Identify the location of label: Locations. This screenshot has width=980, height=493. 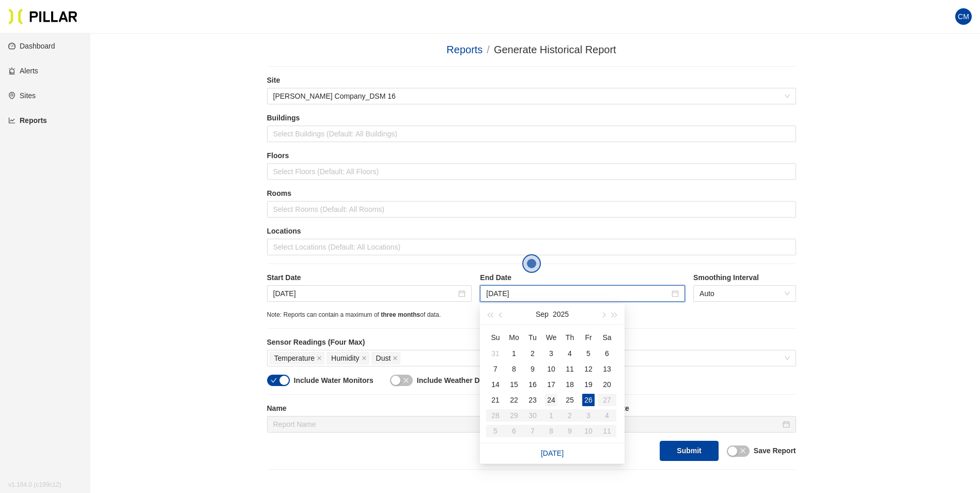
(531, 231).